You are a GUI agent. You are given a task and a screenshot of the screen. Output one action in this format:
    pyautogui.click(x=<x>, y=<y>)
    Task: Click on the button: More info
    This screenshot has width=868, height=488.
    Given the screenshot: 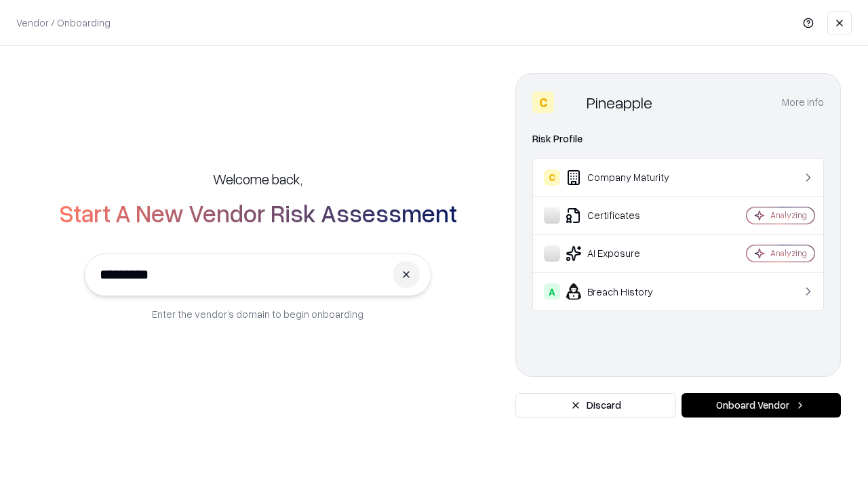 What is the action you would take?
    pyautogui.click(x=803, y=102)
    